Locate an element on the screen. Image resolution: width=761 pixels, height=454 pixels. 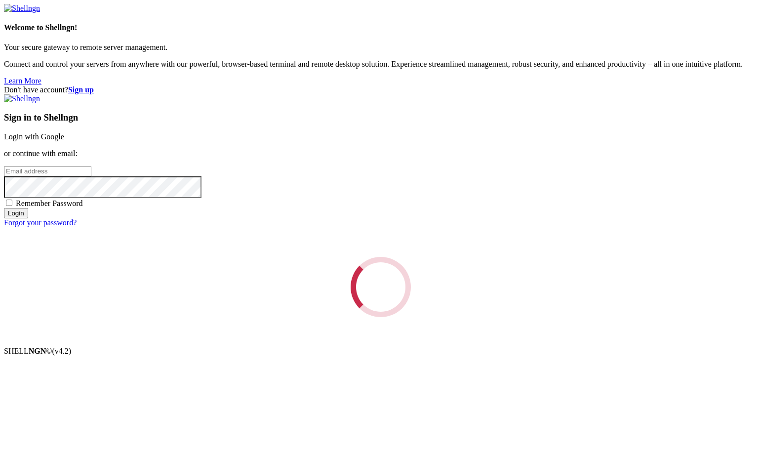
p: or continue with email: is located at coordinates (380, 154).